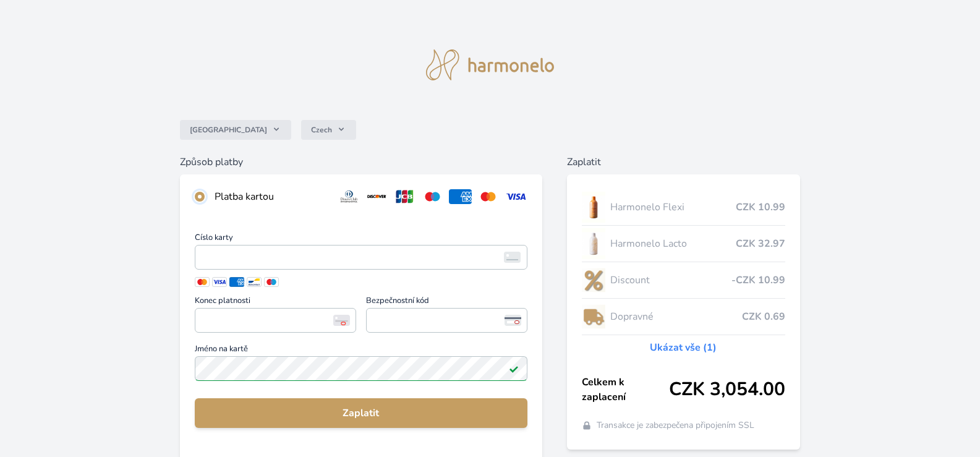 This screenshot has height=457, width=980. Describe the element at coordinates (361, 413) in the screenshot. I see `span: Zaplatit` at that location.